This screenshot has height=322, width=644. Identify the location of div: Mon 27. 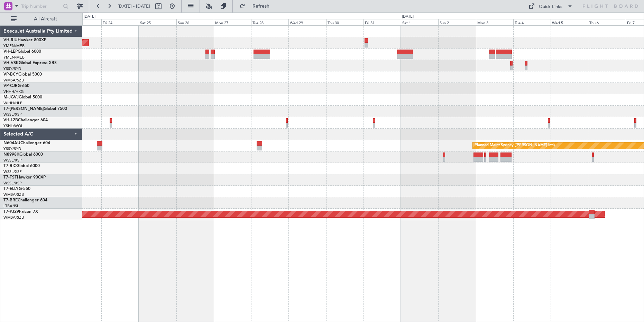
(233, 22).